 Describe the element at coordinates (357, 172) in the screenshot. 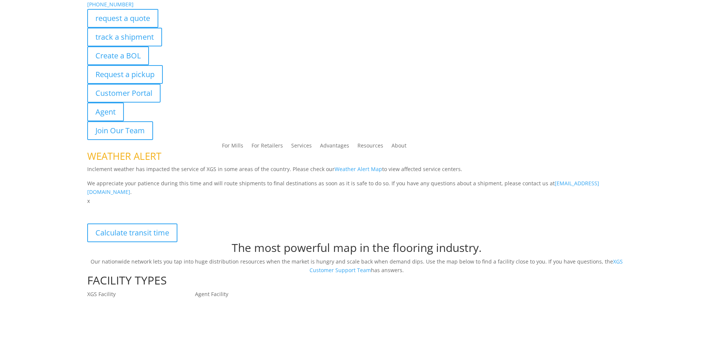

I see `p: Inclement weather has impacted the service of XGS in some areas of the country. Please check our ...` at that location.